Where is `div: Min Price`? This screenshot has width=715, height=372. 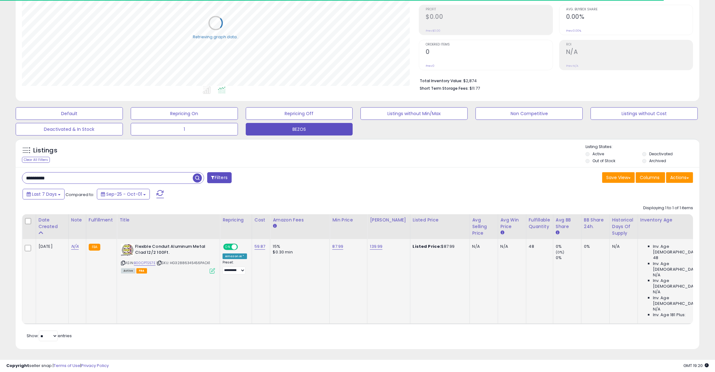 div: Min Price is located at coordinates (348, 220).